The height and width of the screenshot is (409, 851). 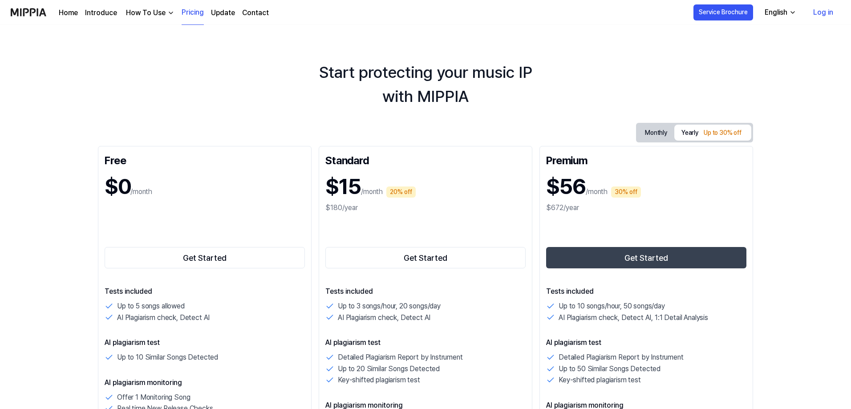 I want to click on p: AI Plagiarism check, Detect AI, 1:1 Detail Analysis, so click(x=633, y=318).